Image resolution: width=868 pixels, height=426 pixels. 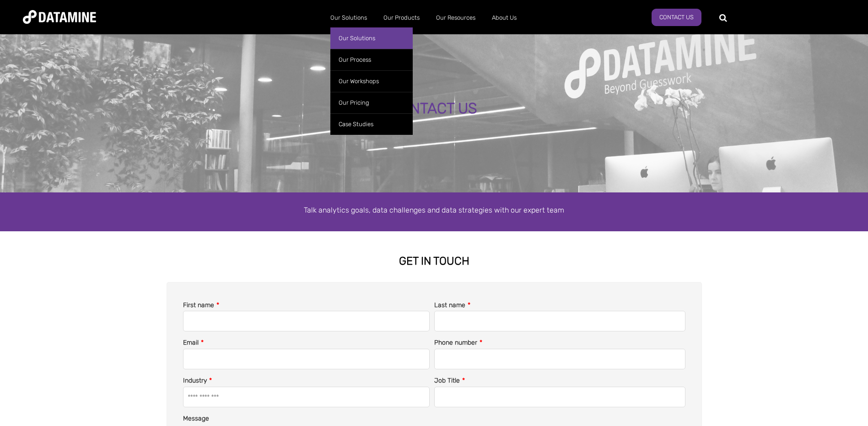 I want to click on a: Our Workshops, so click(x=371, y=81).